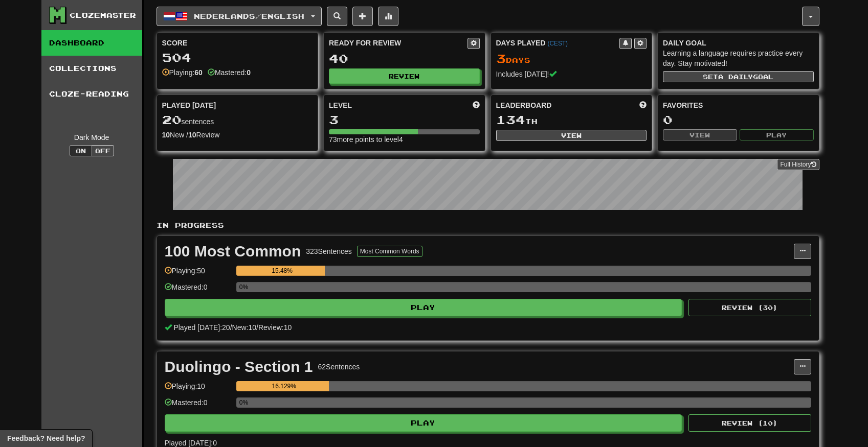 The image size is (868, 447). What do you see at coordinates (182, 73) in the screenshot?
I see `div: Playing:` at bounding box center [182, 73].